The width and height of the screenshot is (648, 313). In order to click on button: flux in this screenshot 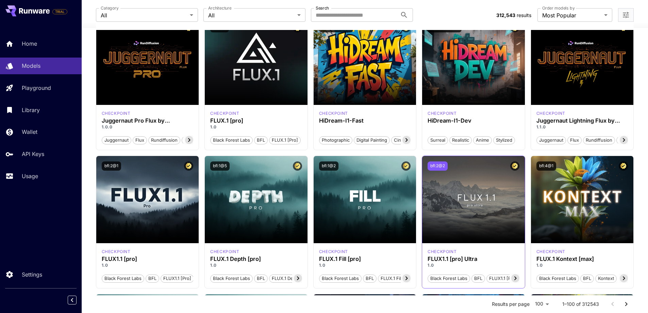, I will do `click(575, 140)`.